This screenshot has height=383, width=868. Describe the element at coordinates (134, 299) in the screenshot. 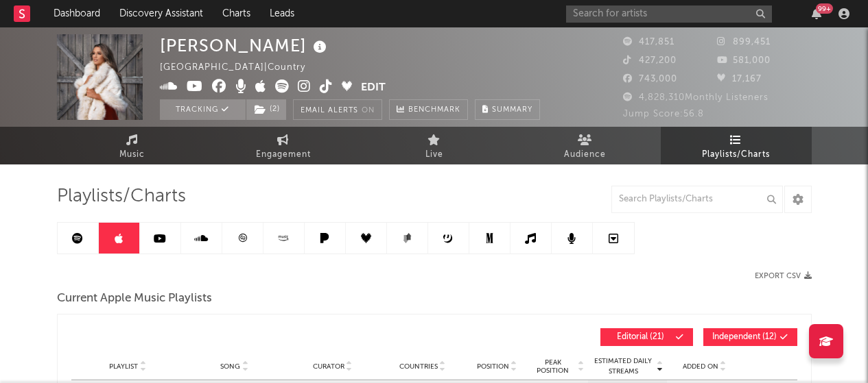

I see `span: Current Apple Music Playlists` at that location.